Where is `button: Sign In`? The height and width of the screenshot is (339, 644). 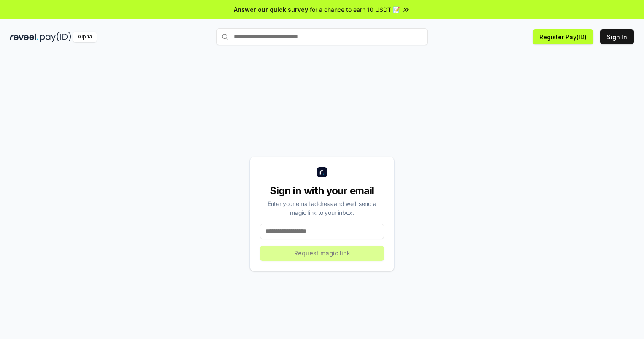
button: Sign In is located at coordinates (617, 37).